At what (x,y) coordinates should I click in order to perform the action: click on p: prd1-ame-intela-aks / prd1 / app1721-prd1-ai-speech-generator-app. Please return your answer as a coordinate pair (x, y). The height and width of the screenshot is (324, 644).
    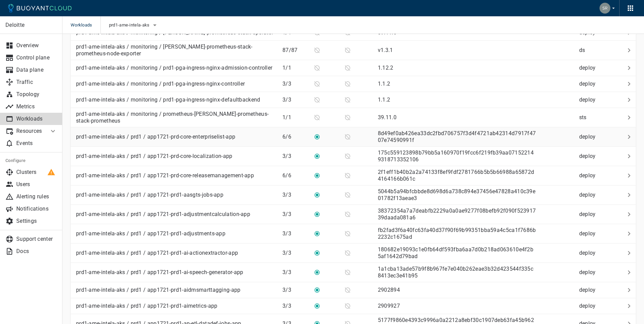
    Looking at the image, I should click on (160, 272).